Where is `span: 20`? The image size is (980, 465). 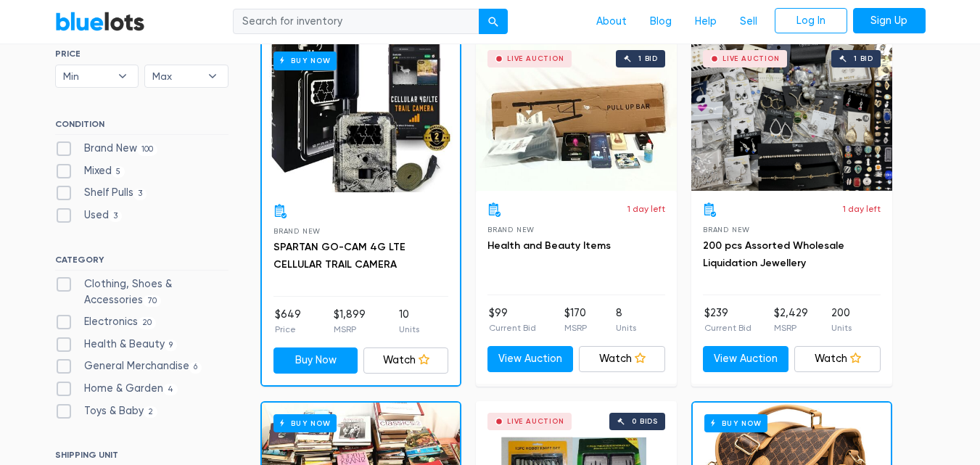 span: 20 is located at coordinates (147, 323).